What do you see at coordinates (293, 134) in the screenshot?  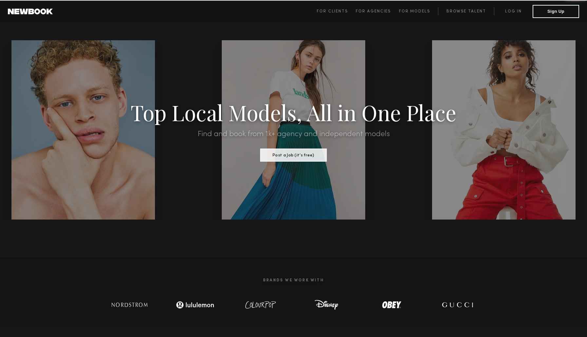 I see `h2: Find and book from 1k+ agency and independent models` at bounding box center [293, 134].